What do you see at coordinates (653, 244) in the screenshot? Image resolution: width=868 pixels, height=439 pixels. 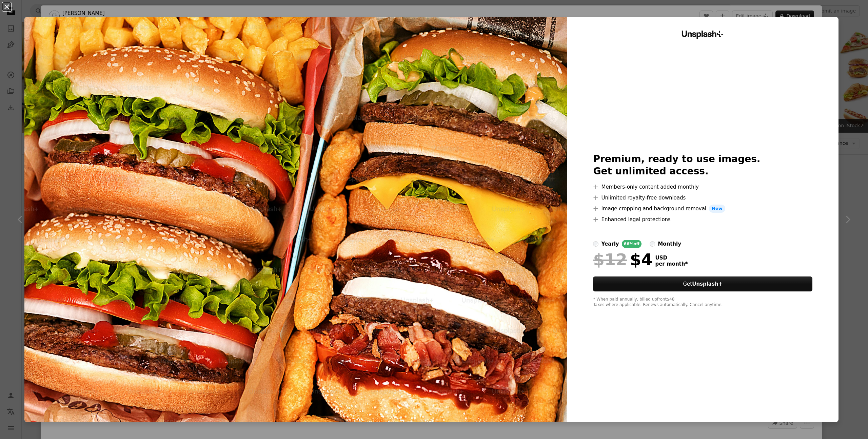 I see `input: monthly` at bounding box center [653, 244].